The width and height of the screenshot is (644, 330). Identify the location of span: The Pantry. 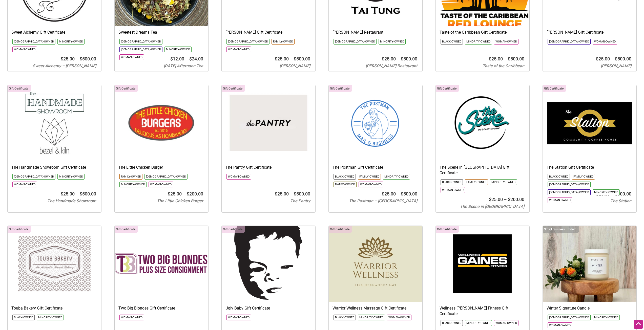
(300, 201).